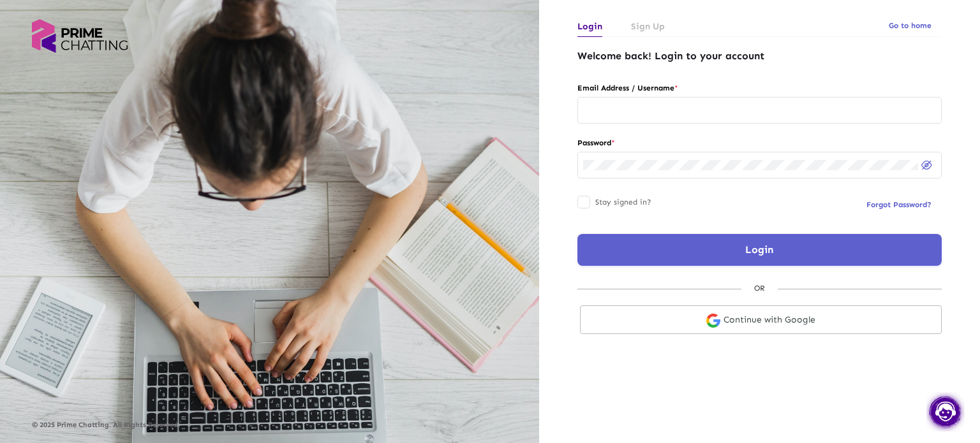 The image size is (980, 443). I want to click on span: Login, so click(760, 249).